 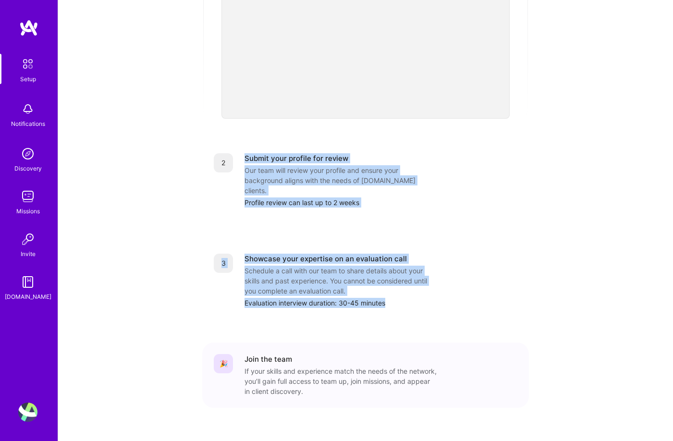 What do you see at coordinates (223, 163) in the screenshot?
I see `div: 2` at bounding box center [223, 163].